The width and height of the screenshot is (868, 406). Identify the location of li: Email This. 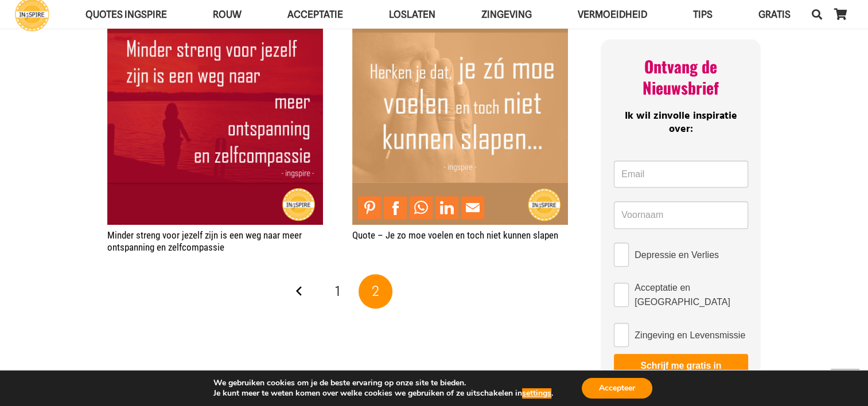
(474, 208).